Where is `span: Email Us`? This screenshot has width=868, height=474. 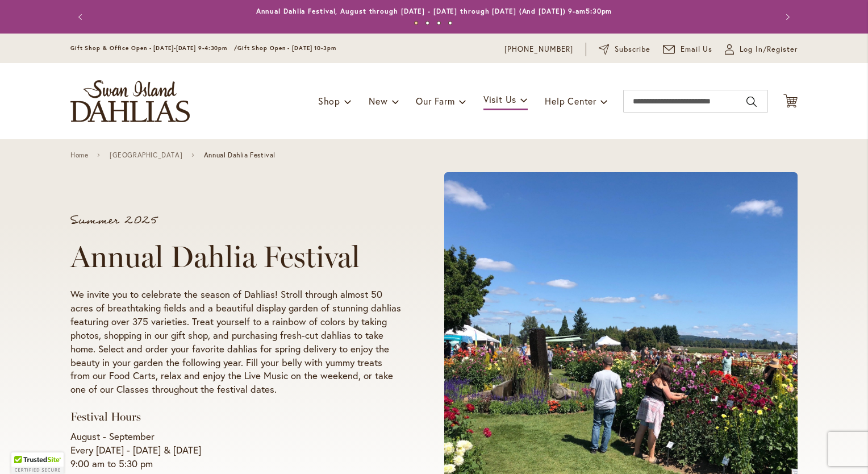
span: Email Us is located at coordinates (696, 50).